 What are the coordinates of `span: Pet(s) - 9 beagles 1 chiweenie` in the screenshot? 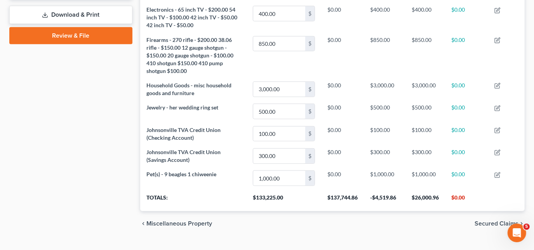 It's located at (181, 174).